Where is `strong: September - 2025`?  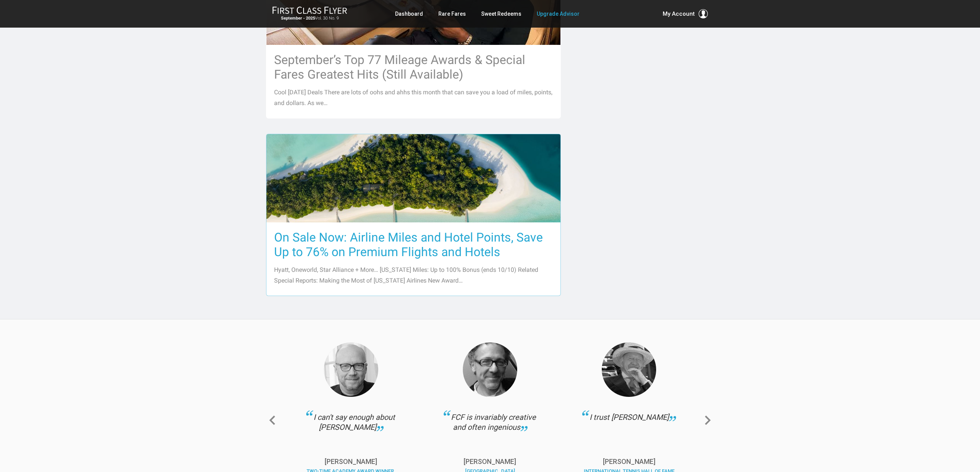 strong: September - 2025 is located at coordinates (297, 18).